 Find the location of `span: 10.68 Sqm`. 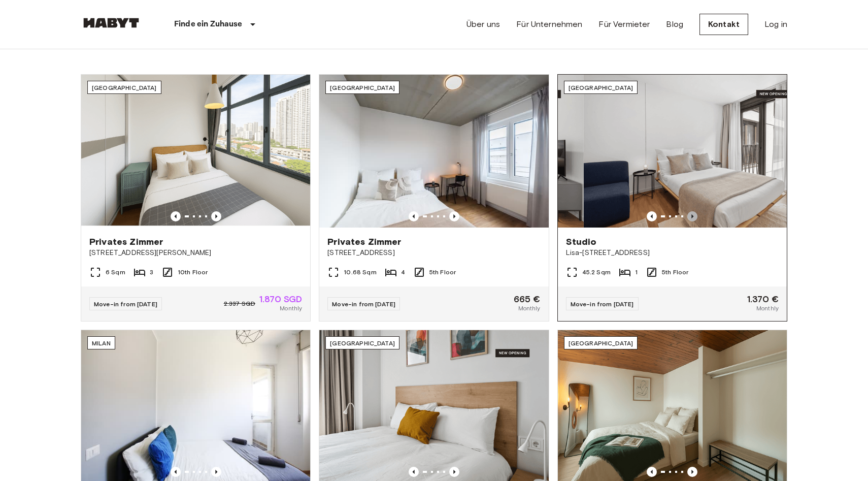

span: 10.68 Sqm is located at coordinates (360, 273).